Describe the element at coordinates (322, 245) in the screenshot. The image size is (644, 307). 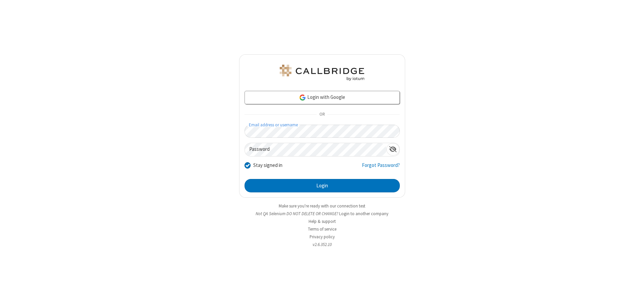
I see `li: v2.6.352.10` at that location.